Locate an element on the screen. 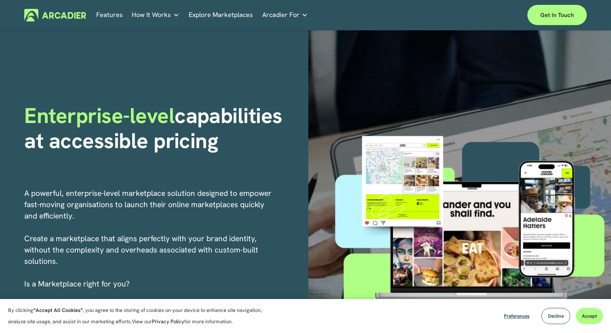  button: Preferences is located at coordinates (517, 316).